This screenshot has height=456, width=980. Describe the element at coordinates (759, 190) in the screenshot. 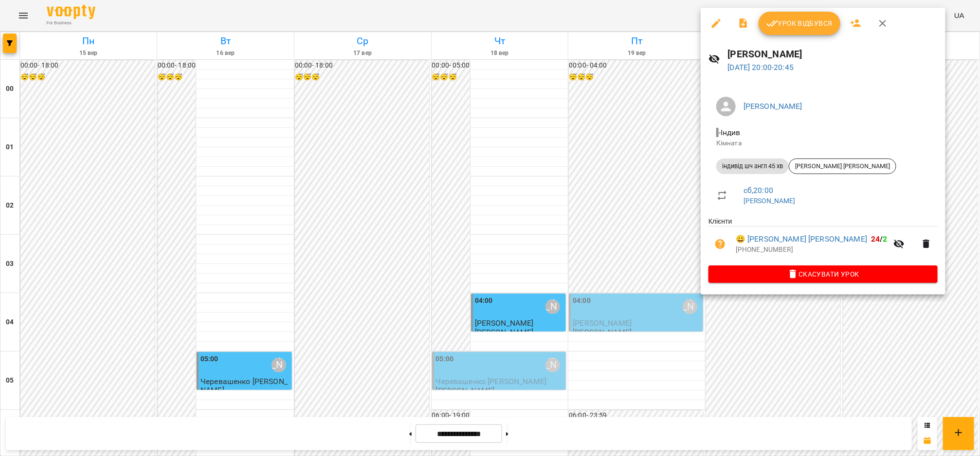

I see `a: сб , 20:00` at that location.